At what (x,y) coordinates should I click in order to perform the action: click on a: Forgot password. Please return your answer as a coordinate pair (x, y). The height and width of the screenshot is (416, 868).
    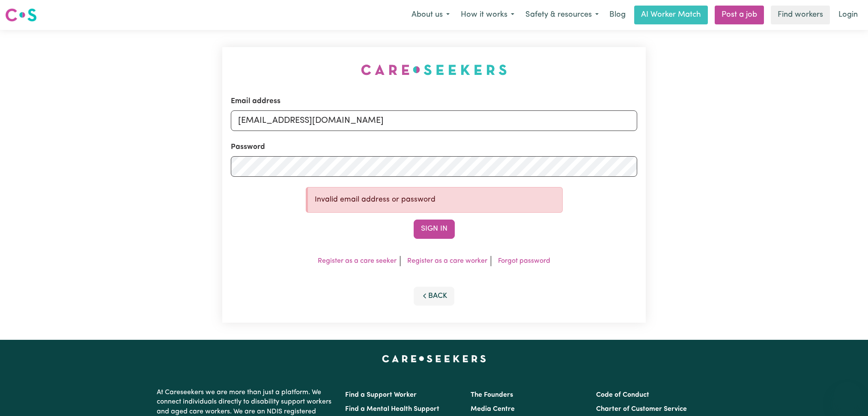
    Looking at the image, I should click on (524, 261).